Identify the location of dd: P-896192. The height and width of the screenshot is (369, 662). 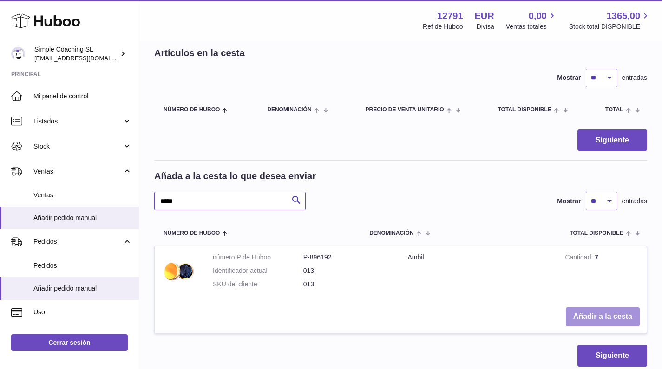
(348, 257).